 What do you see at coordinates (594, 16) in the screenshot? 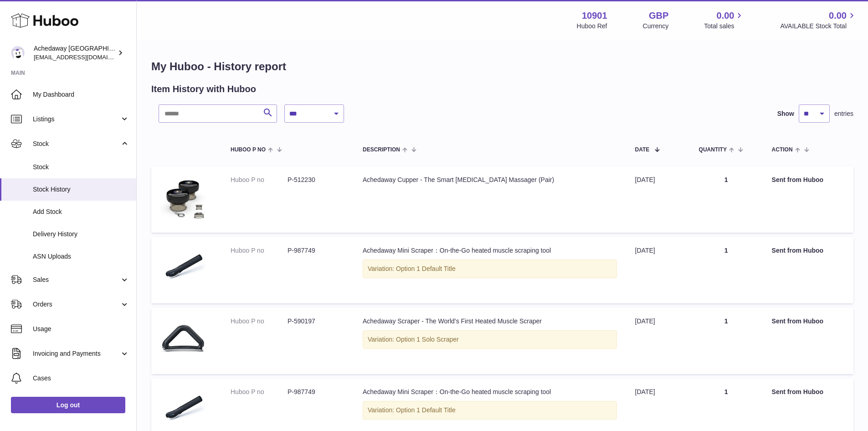
I see `strong: 10901` at bounding box center [594, 16].